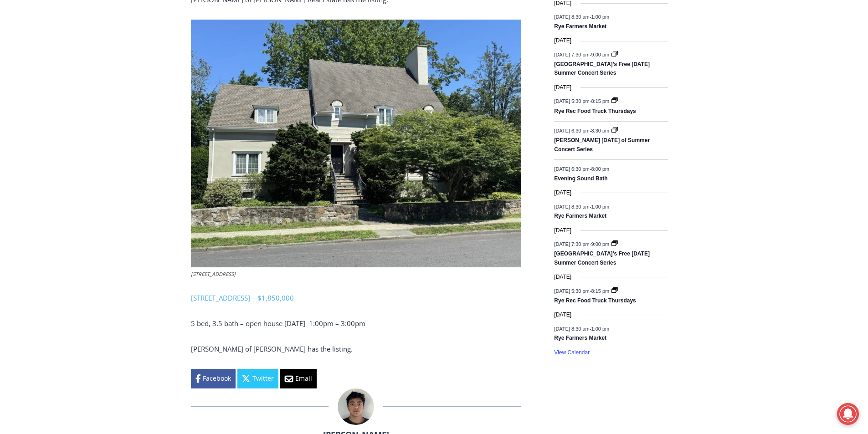 This screenshot has width=868, height=434. I want to click on img: 96 Mendota Avenue, Rye, so click(356, 143).